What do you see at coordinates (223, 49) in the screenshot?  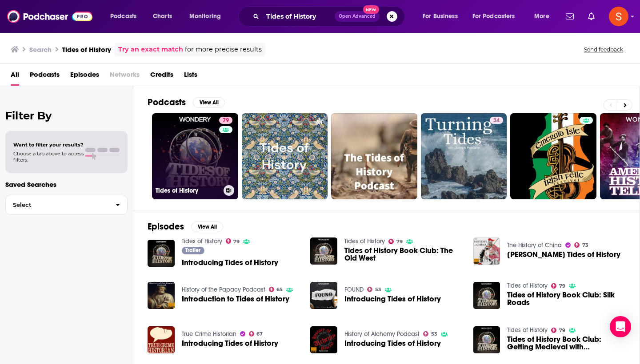 I see `span: for more precise results` at bounding box center [223, 49].